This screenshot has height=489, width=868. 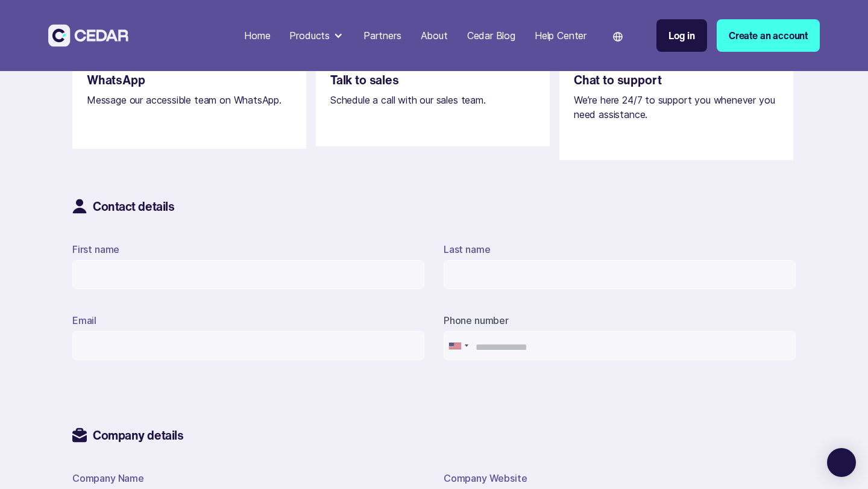 What do you see at coordinates (434, 35) in the screenshot?
I see `div: About` at bounding box center [434, 35].